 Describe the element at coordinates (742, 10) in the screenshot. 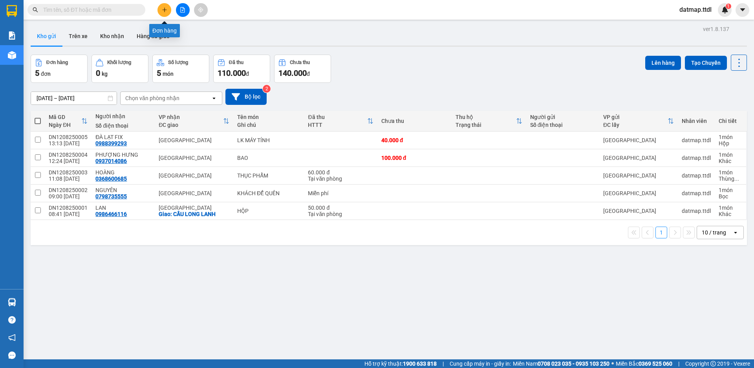

I see `button: caret-down` at that location.